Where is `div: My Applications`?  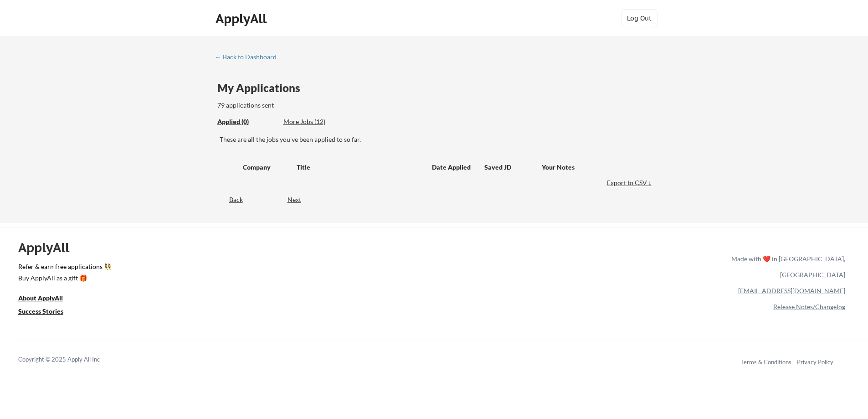 div: My Applications is located at coordinates (263, 88).